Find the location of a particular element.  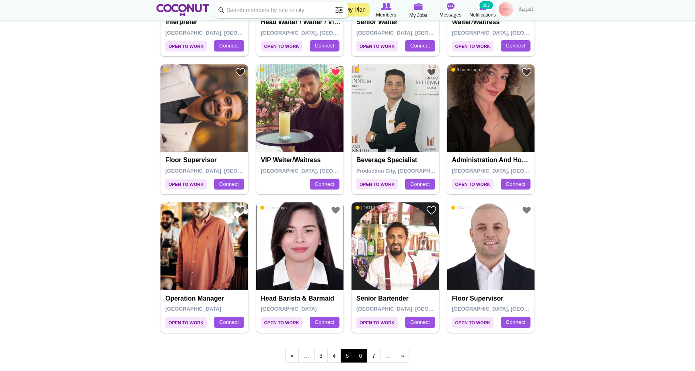

a: next › is located at coordinates (402, 355).